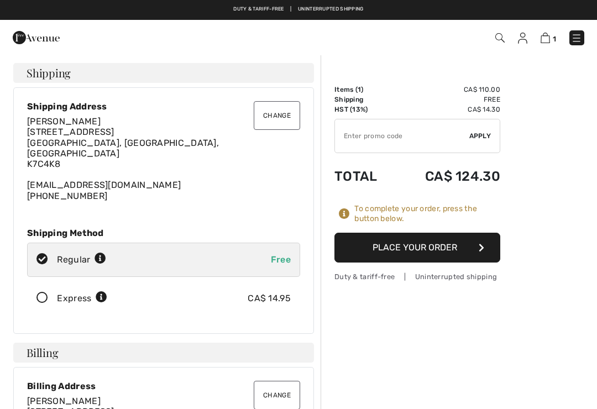 Image resolution: width=597 pixels, height=409 pixels. Describe the element at coordinates (365, 90) in the screenshot. I see `td: Items ( )` at that location.